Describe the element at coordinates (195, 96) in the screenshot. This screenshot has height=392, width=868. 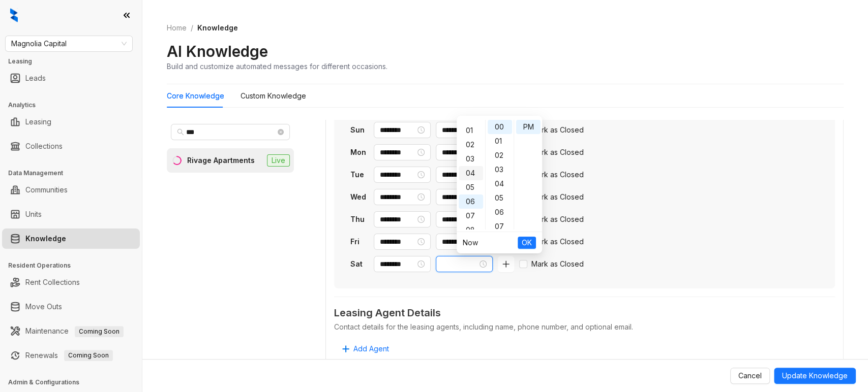
I see `div: Core Knowledge` at that location.